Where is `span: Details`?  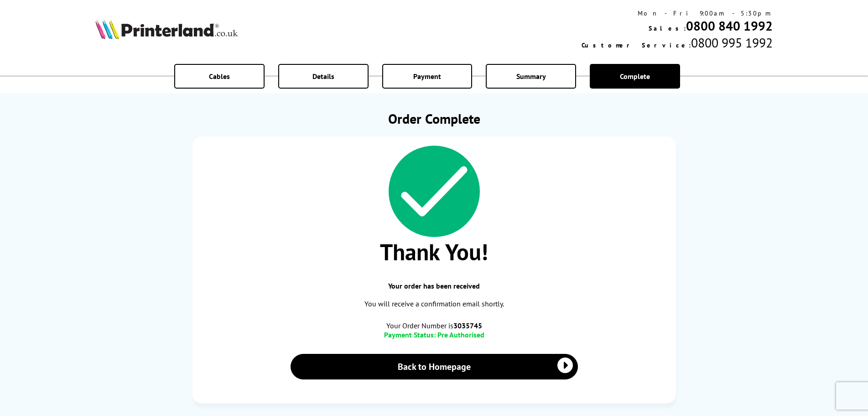
span: Details is located at coordinates (323, 77).